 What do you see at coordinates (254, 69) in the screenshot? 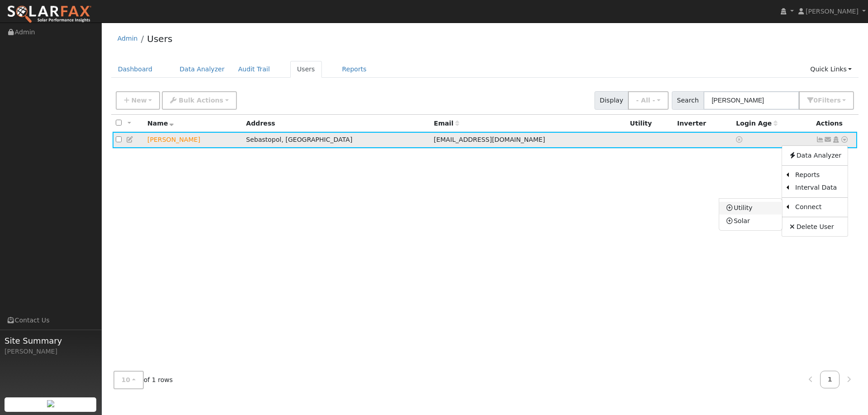
I see `a: Audit Trail` at bounding box center [254, 69].